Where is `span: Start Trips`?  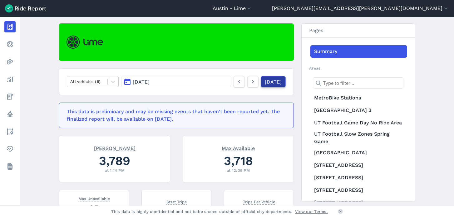
span: Start Trips is located at coordinates (177, 202).